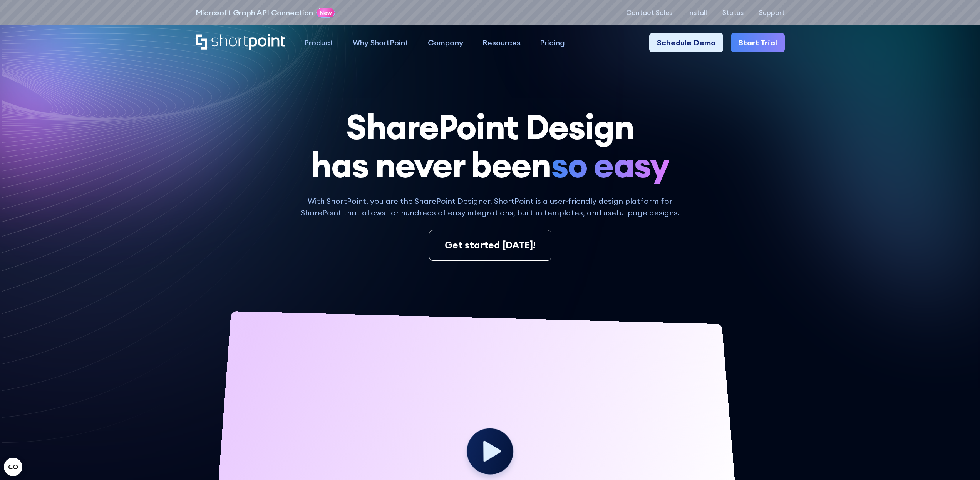 The height and width of the screenshot is (480, 980). What do you see at coordinates (697, 13) in the screenshot?
I see `a: Install` at bounding box center [697, 13].